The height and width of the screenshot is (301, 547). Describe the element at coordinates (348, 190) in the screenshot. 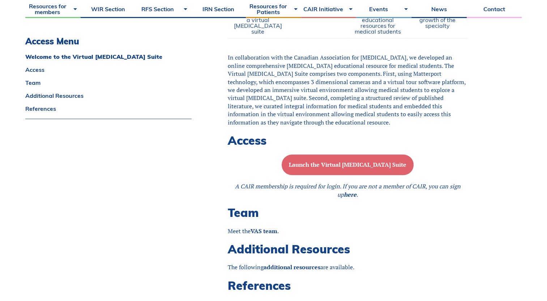

I see `em: A CAIR membership is required for login. If you are not a member of CAIR, you can sign up .` at that location.